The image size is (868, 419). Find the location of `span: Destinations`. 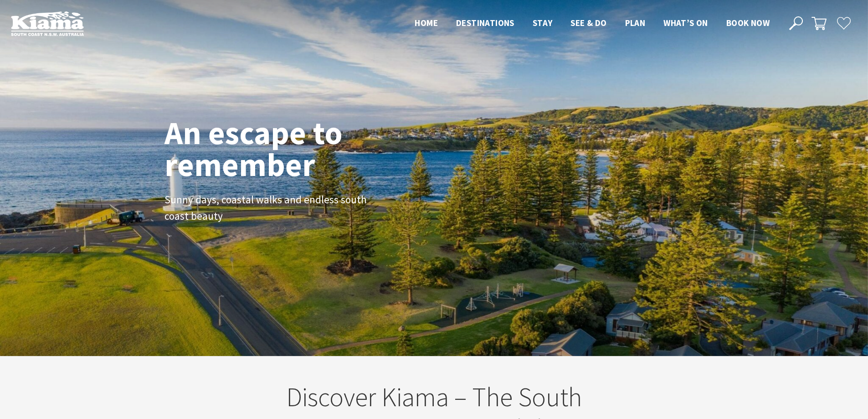

span: Destinations is located at coordinates (485, 23).